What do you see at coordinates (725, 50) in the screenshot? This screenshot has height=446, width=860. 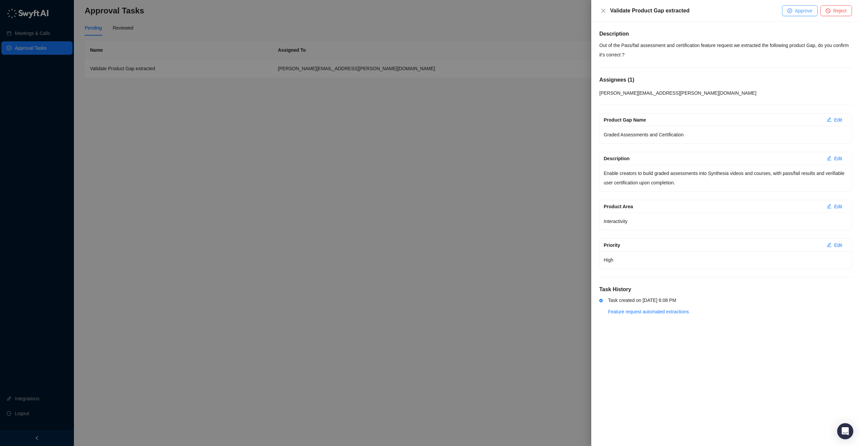 I see `p: Out of the Pass/fail assessment and certification feature request we extracted the following prod...` at bounding box center [725, 50].